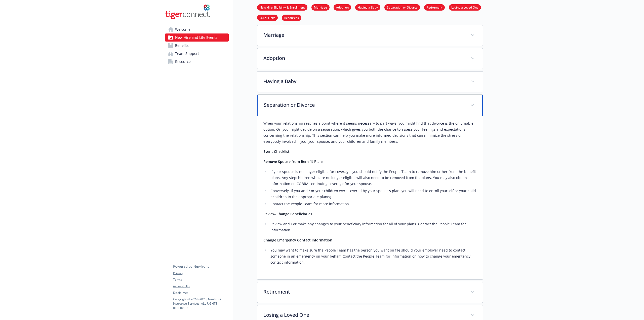 The image size is (644, 320). Describe the element at coordinates (370, 58) in the screenshot. I see `div: Adoption` at that location.